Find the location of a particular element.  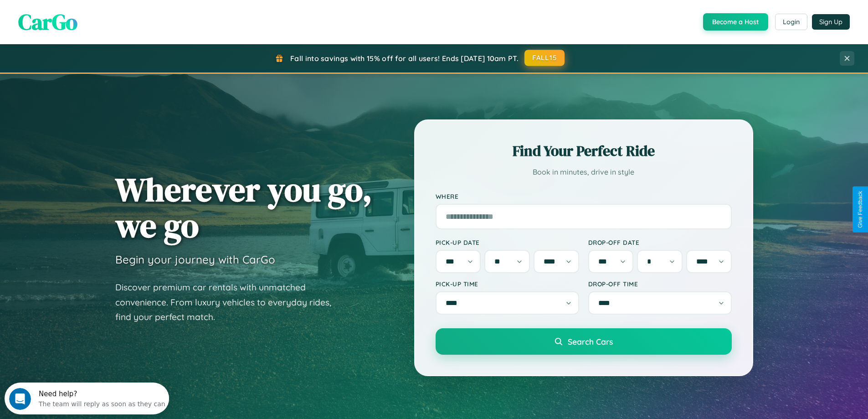

div: The team will reply as soon as they can is located at coordinates (98, 20).